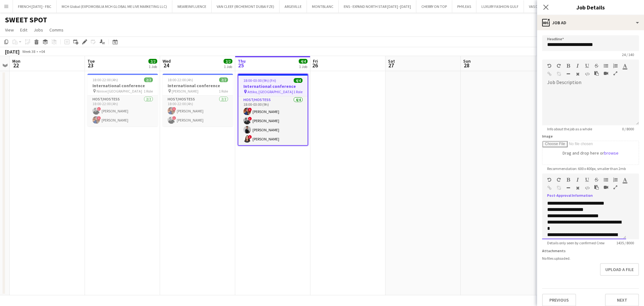  I want to click on span: Week 38, so click(28, 51).